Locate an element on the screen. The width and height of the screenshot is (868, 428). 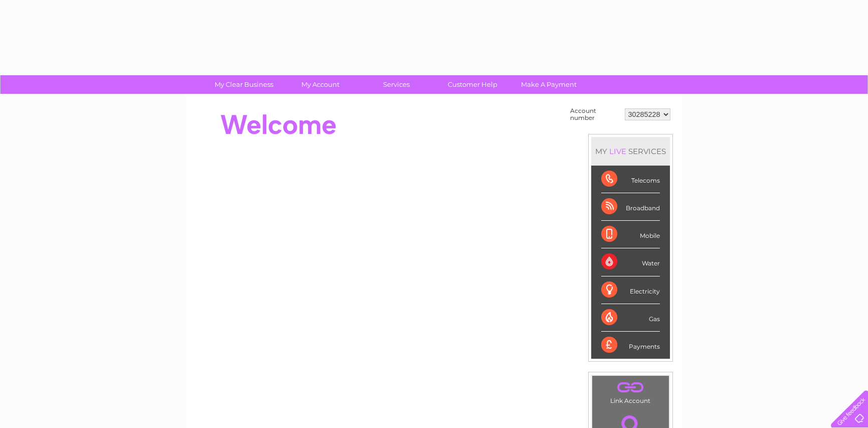
div: Gas is located at coordinates (630, 318).